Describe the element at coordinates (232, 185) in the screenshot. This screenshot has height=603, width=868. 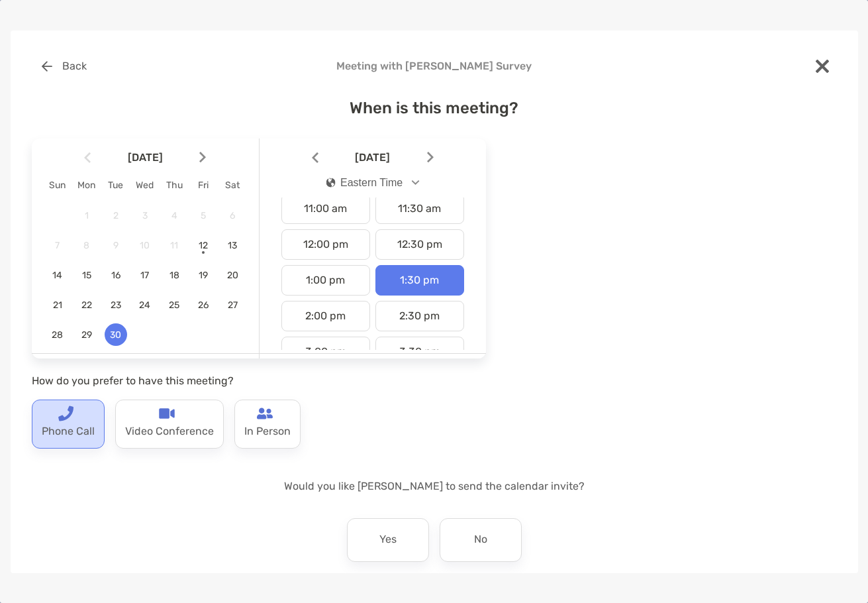
I see `div: Sat` at that location.